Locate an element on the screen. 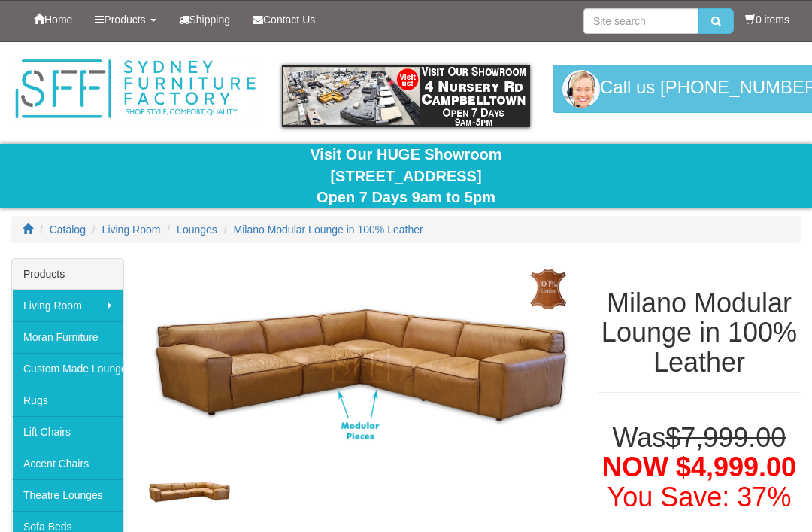 The image size is (812, 532). a: Catalog is located at coordinates (68, 229).